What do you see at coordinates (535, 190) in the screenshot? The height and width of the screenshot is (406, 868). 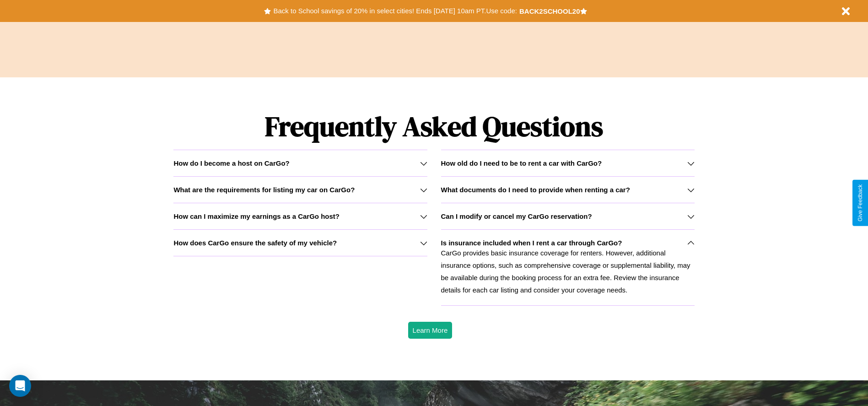 I see `h3: What documents do I need to provide when renting a car?` at bounding box center [535, 190].